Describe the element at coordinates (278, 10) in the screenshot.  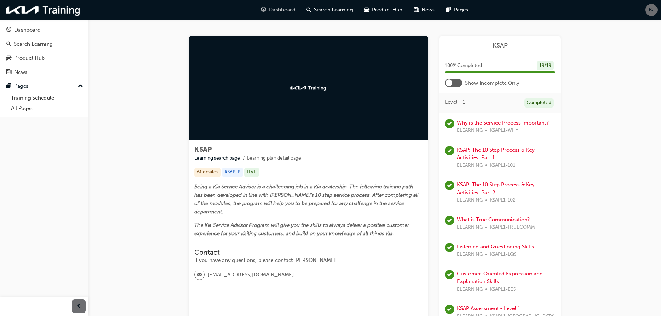
I see `a: guage-iconDashboard` at that location.